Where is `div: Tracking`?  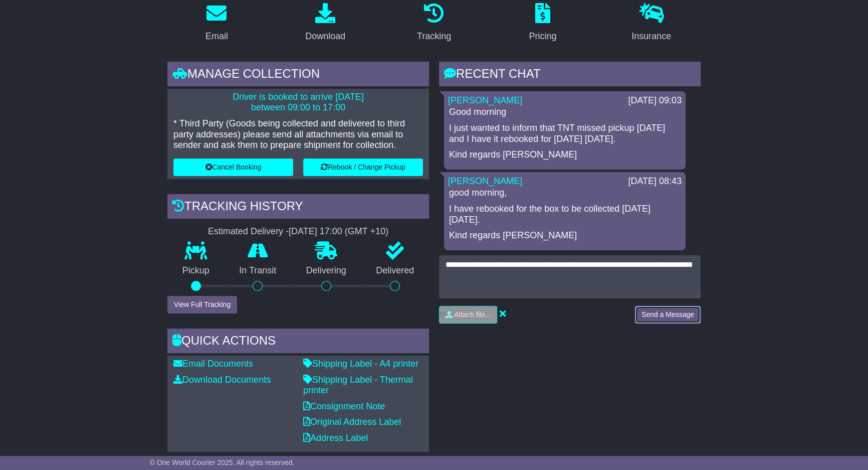
div: Tracking is located at coordinates (434, 36).